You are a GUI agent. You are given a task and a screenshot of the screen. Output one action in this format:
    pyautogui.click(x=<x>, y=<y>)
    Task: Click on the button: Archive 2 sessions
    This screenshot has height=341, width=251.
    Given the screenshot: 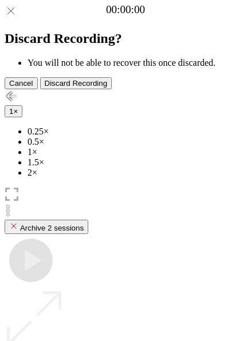 What is the action you would take?
    pyautogui.click(x=46, y=227)
    